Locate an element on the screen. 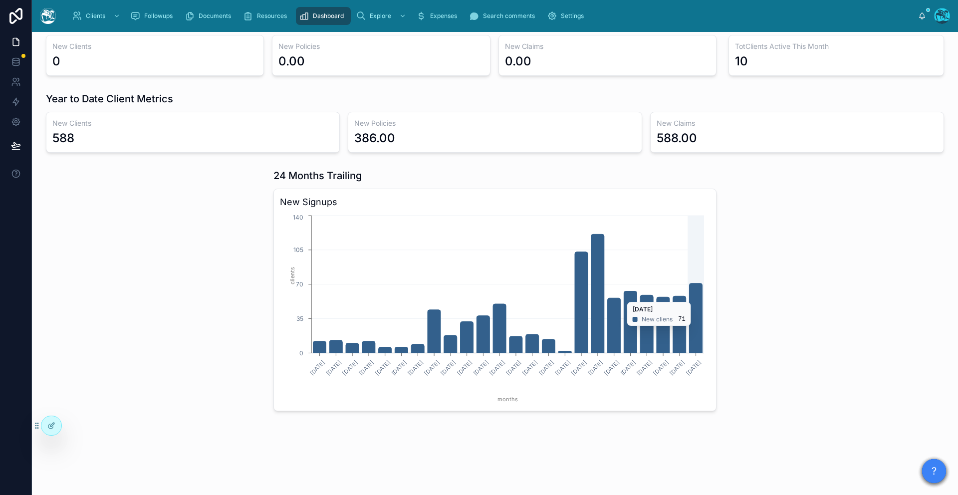  h1: 24 Months Trailing is located at coordinates (317, 176).